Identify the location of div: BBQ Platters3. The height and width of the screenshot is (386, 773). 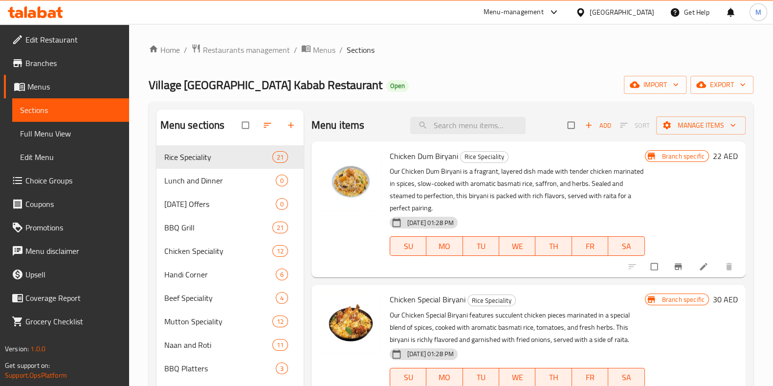
(230, 368).